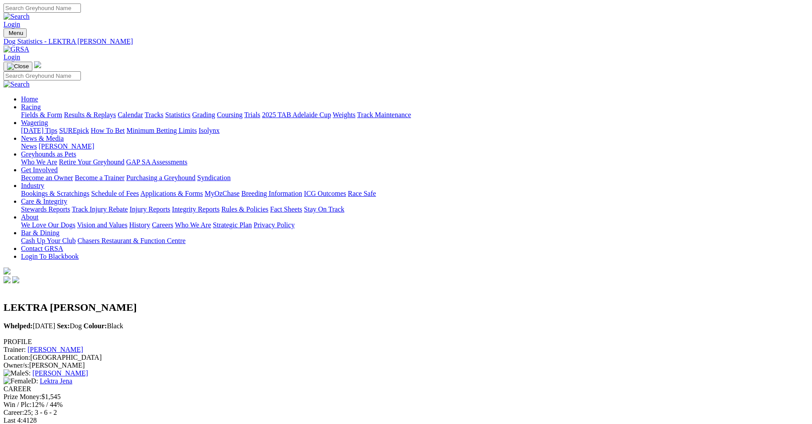 The height and width of the screenshot is (424, 812). I want to click on a: Results & Replays, so click(90, 115).